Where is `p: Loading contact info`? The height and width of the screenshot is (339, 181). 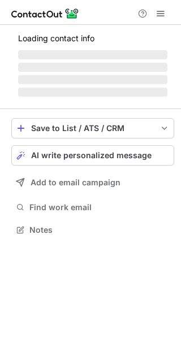
p: Loading contact info is located at coordinates (93, 38).